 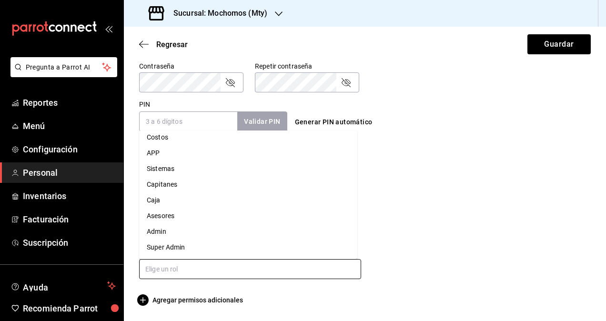 What do you see at coordinates (64, 67) in the screenshot?
I see `span: Pregunta a Parrot AI` at bounding box center [64, 67].